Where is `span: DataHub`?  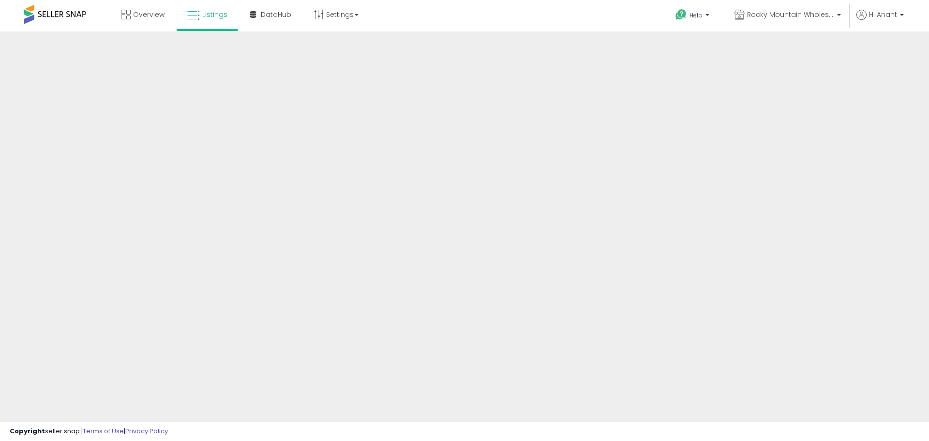 span: DataHub is located at coordinates (276, 15).